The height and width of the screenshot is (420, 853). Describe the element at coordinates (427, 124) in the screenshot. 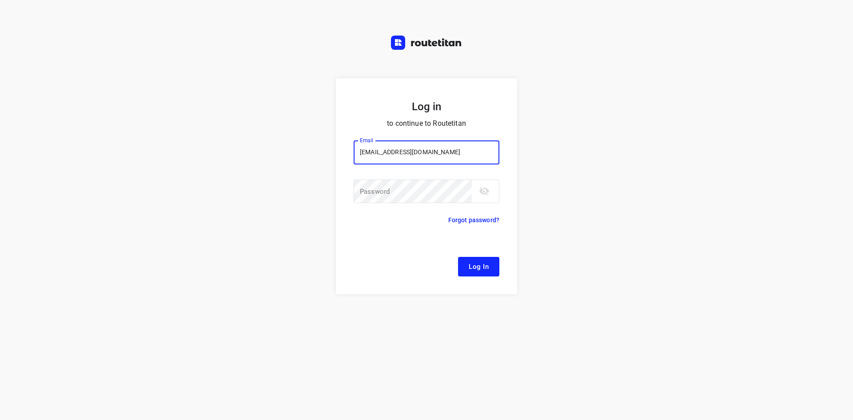

I see `p: to continue to Routetitan` at that location.